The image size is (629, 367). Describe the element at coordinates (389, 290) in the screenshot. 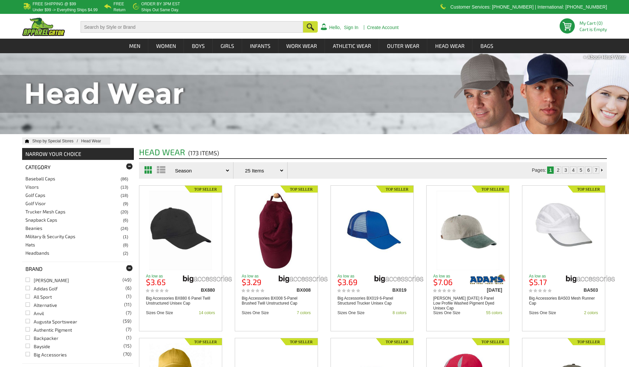

I see `div: BX019` at that location.